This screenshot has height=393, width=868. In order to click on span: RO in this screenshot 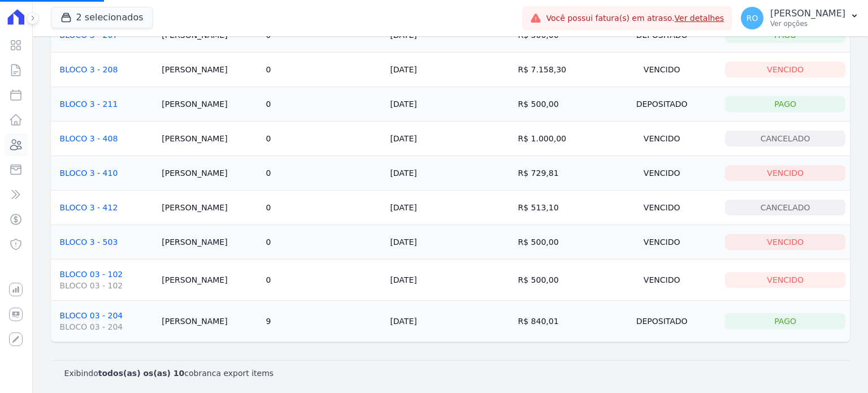, I will do `click(752, 18)`.